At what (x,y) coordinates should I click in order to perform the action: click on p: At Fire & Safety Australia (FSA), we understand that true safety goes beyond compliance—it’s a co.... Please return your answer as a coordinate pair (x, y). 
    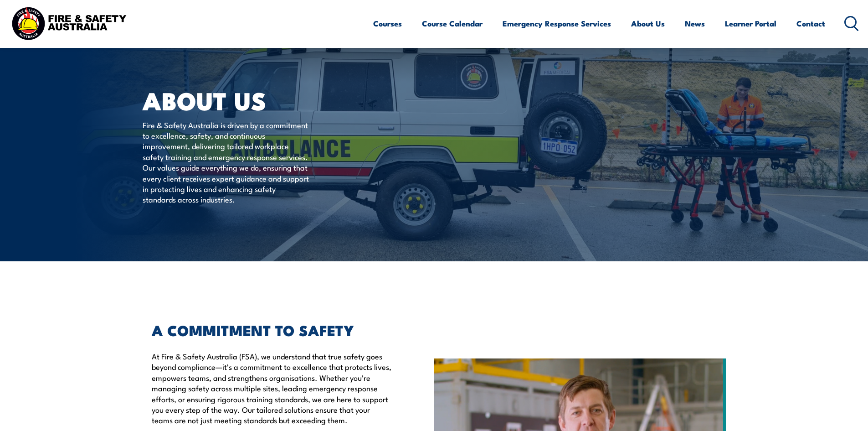
    Looking at the image, I should click on (272, 388).